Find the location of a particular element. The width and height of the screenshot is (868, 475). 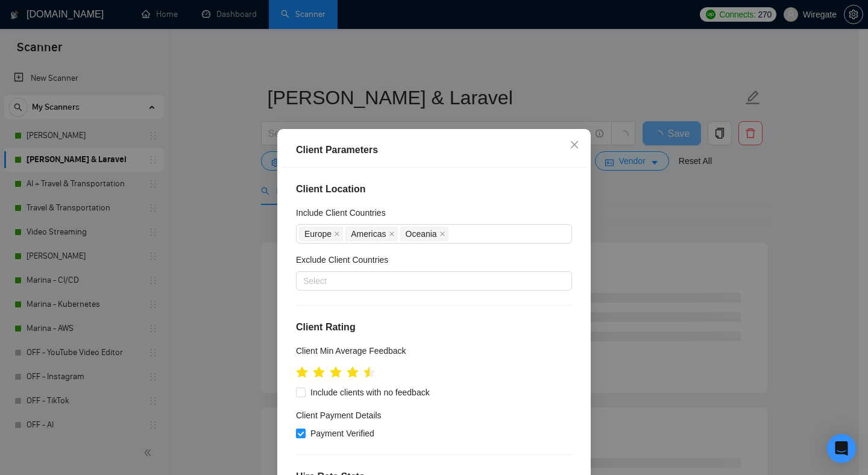

div: Open Intercom Messenger is located at coordinates (841, 448).